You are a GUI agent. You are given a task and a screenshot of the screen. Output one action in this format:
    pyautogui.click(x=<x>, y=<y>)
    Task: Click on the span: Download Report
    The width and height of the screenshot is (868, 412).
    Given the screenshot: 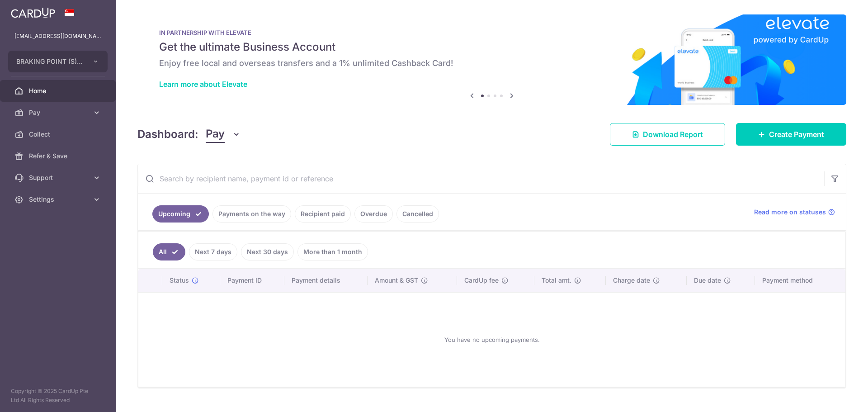 What is the action you would take?
    pyautogui.click(x=673, y=135)
    